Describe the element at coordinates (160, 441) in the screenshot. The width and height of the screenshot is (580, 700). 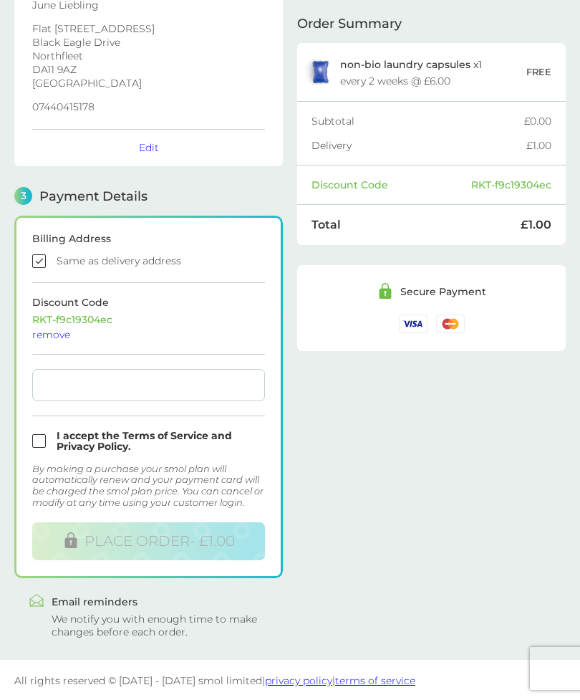
I see `label: I accept the Terms of Service and Privacy Policy.` at that location.